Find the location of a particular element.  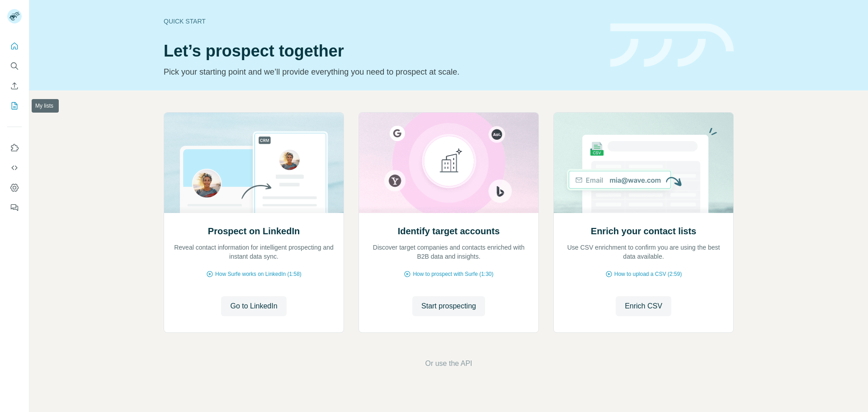

h2: Identify target accounts is located at coordinates (449, 231).